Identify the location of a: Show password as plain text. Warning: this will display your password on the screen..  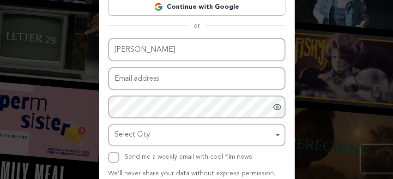
(277, 107).